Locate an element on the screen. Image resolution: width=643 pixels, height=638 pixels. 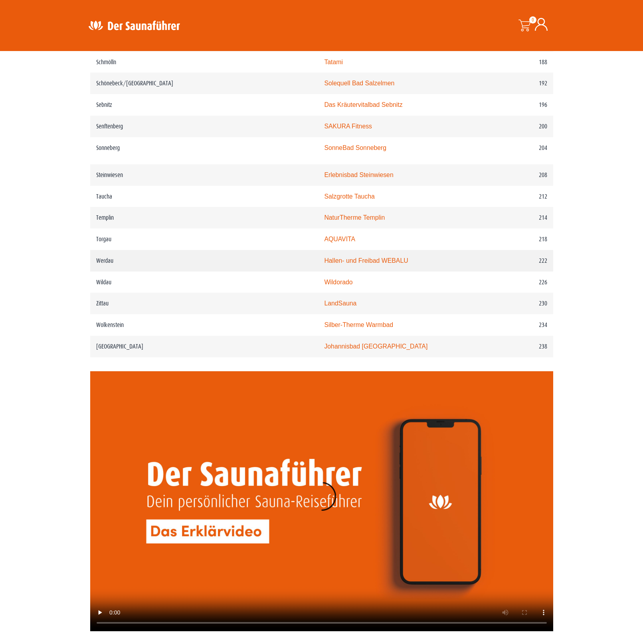
td: Werdau is located at coordinates (204, 261).